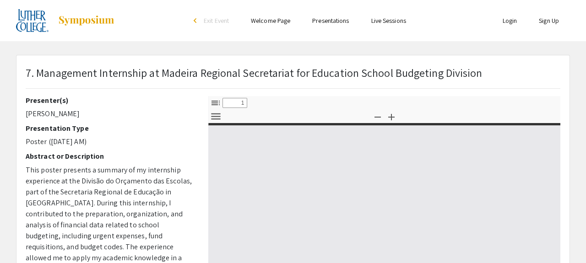  Describe the element at coordinates (510, 21) in the screenshot. I see `a: Login` at that location.